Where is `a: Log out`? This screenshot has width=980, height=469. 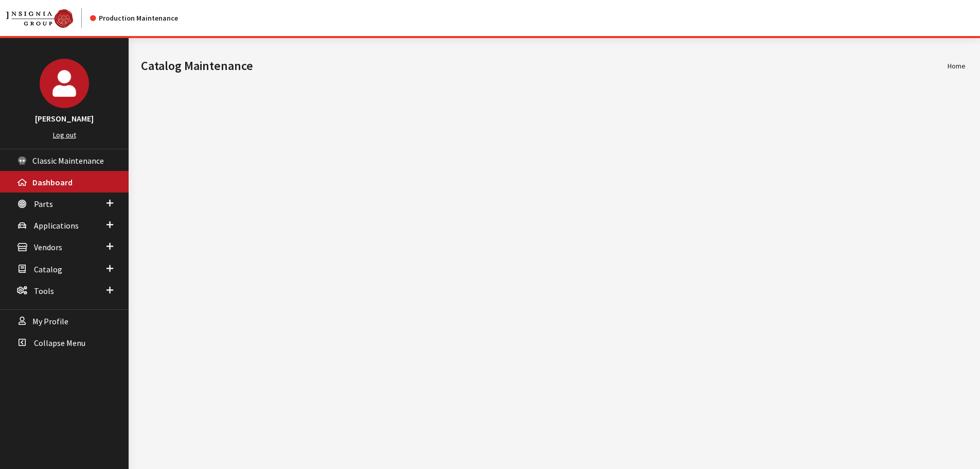
a: Log out is located at coordinates (64, 135).